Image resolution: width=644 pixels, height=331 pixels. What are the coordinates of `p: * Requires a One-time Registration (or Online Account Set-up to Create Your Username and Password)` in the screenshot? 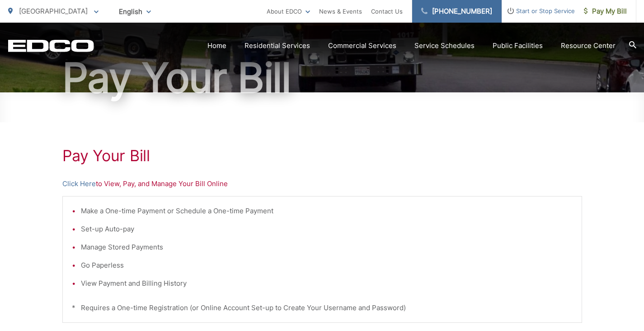 It's located at (322, 308).